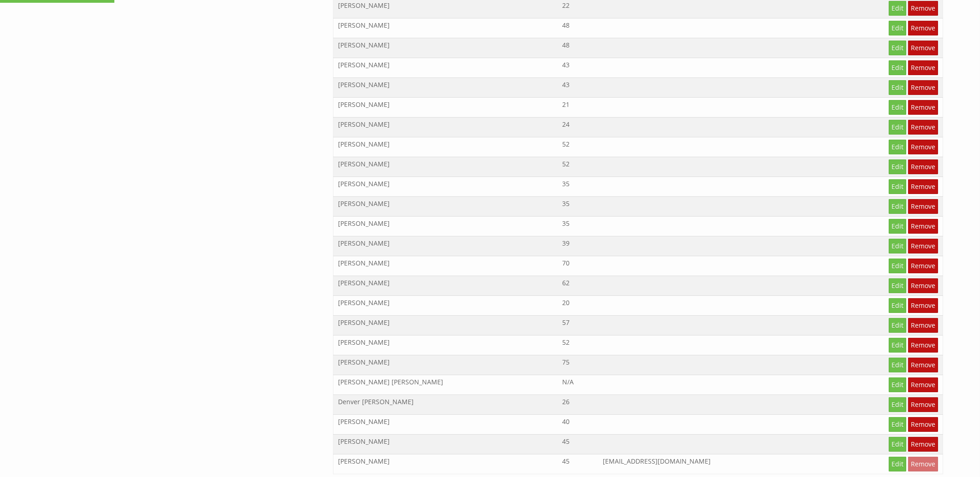 The height and width of the screenshot is (477, 980). Describe the element at coordinates (578, 305) in the screenshot. I see `td: 20` at that location.